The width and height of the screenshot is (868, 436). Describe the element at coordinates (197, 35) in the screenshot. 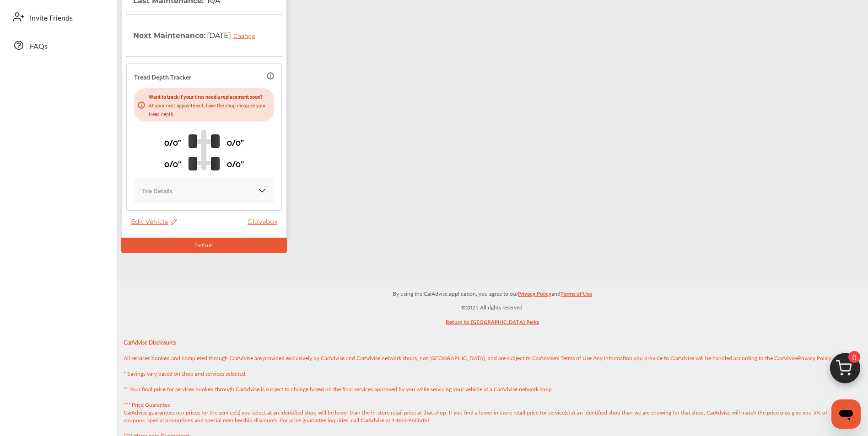

I see `th: Next Maintenance :` at that location.